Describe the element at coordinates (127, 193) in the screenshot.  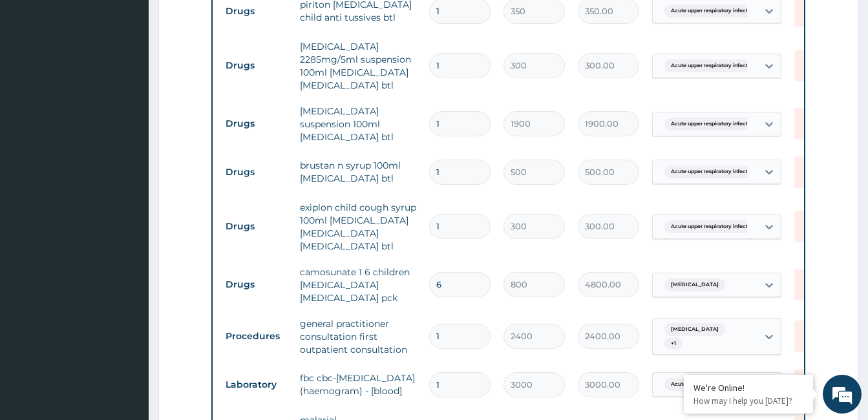
I see `span: We're online!` at that location.